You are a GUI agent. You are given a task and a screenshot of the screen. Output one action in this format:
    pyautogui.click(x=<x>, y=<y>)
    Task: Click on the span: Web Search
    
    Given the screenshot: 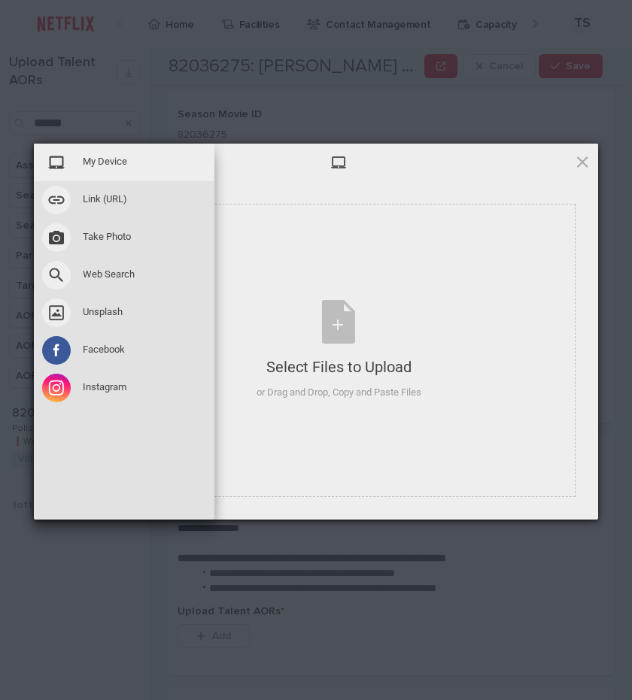 What is the action you would take?
    pyautogui.click(x=108, y=275)
    